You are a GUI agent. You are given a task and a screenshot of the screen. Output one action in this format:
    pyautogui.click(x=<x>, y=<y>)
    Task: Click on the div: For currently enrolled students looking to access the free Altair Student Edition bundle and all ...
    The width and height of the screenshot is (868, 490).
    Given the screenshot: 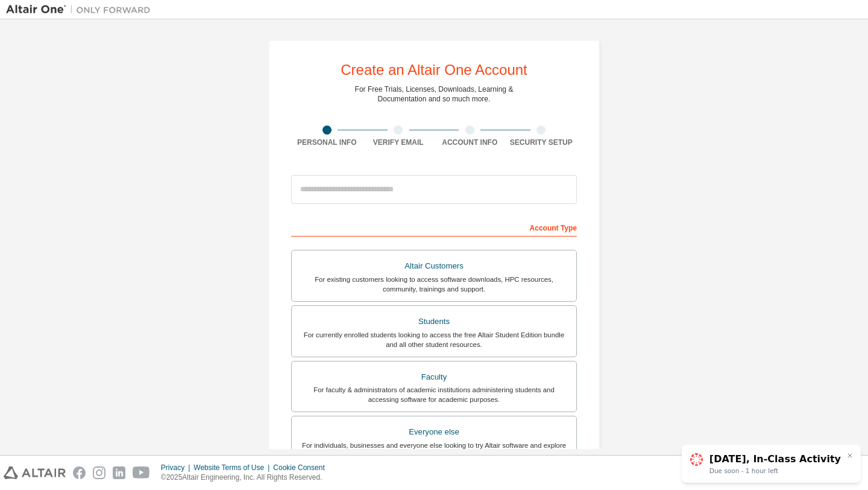 What is the action you would take?
    pyautogui.click(x=434, y=340)
    